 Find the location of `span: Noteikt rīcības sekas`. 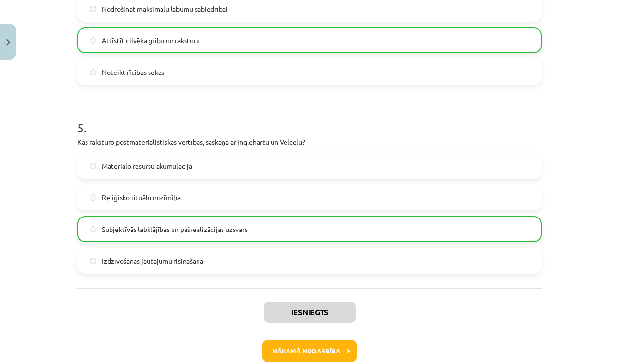

span: Noteikt rīcības sekas is located at coordinates (133, 72).